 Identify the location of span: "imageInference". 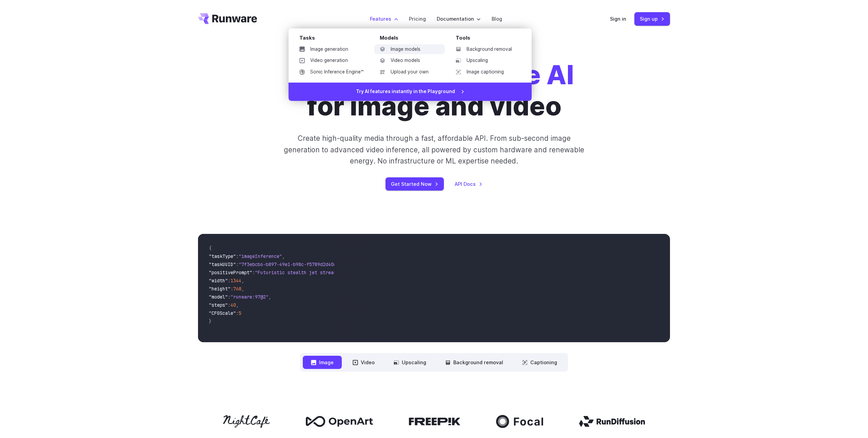
(260, 256).